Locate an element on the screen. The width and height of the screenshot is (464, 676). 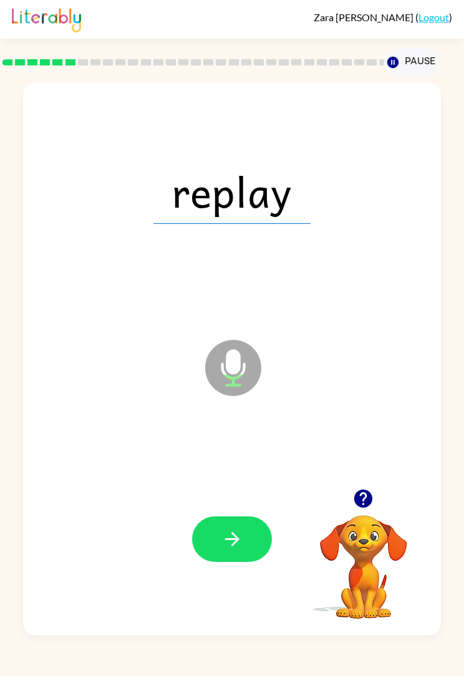
a: Logout is located at coordinates (433, 17).